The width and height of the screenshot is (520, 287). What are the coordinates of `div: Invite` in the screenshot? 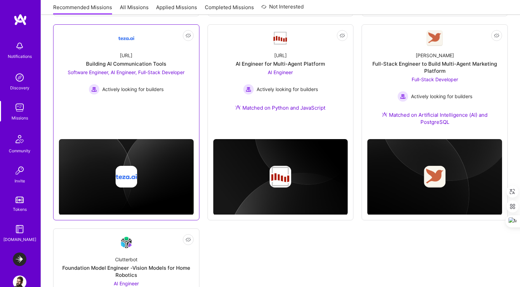 It's located at (20, 181).